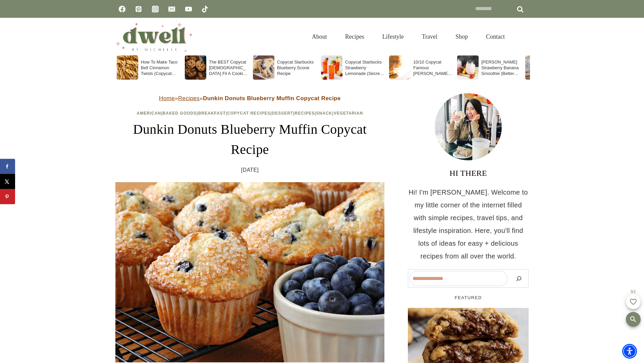 This screenshot has width=644, height=363. I want to click on a: Snack, so click(324, 113).